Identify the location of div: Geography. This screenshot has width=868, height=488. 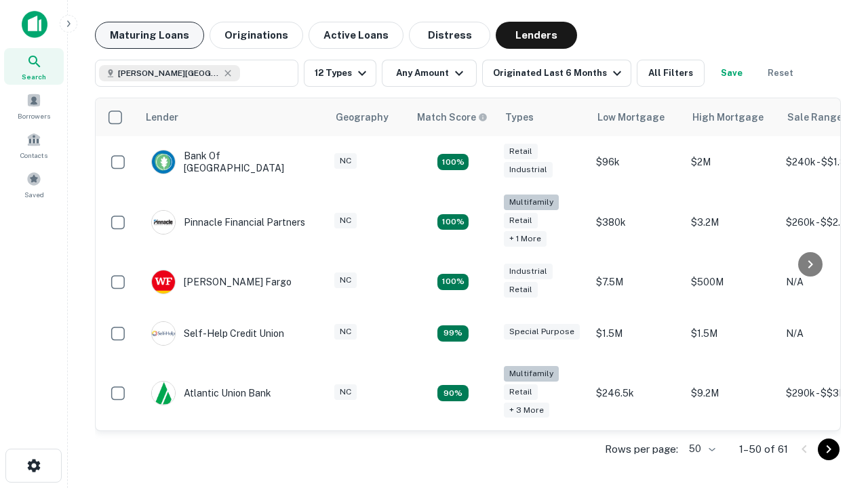
(362, 117).